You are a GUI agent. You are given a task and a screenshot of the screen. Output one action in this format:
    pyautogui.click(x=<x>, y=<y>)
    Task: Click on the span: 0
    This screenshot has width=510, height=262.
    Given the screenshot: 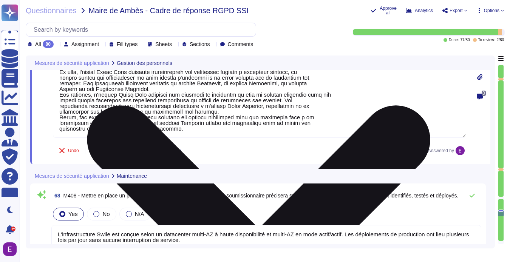 What is the action you would take?
    pyautogui.click(x=483, y=93)
    